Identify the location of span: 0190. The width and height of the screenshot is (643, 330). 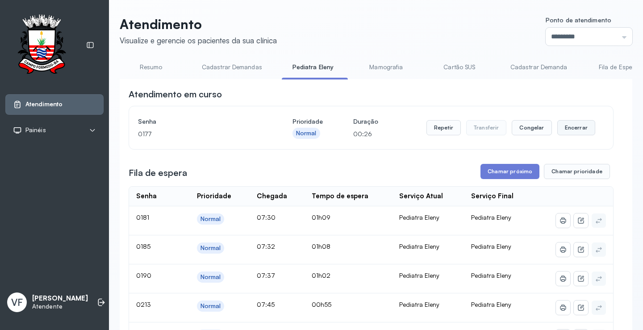
(144, 275).